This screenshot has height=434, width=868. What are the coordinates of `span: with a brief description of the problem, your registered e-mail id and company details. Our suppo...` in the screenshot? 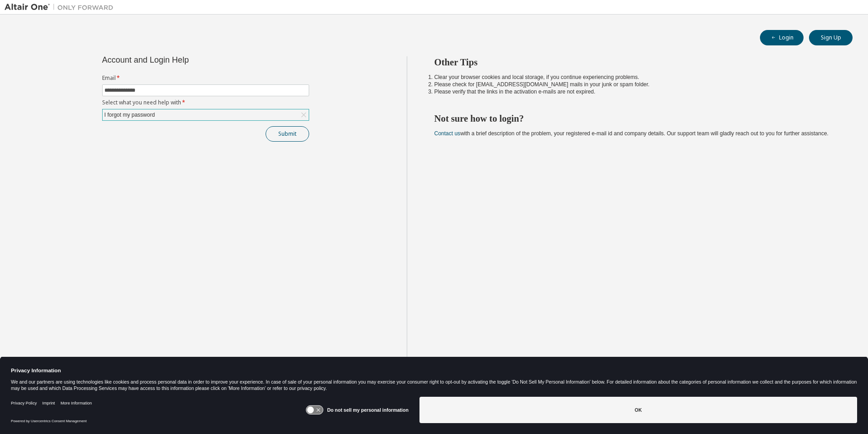 It's located at (631, 133).